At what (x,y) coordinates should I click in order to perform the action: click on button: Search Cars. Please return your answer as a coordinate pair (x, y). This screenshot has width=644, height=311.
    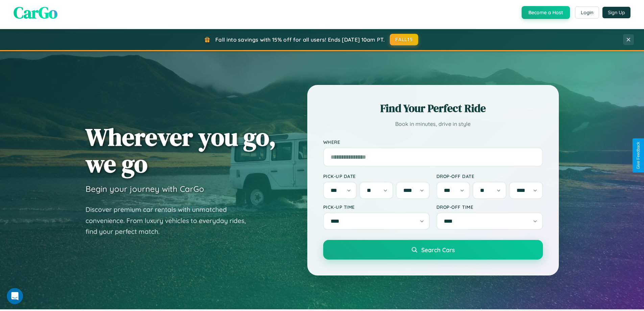
    Looking at the image, I should click on (433, 250).